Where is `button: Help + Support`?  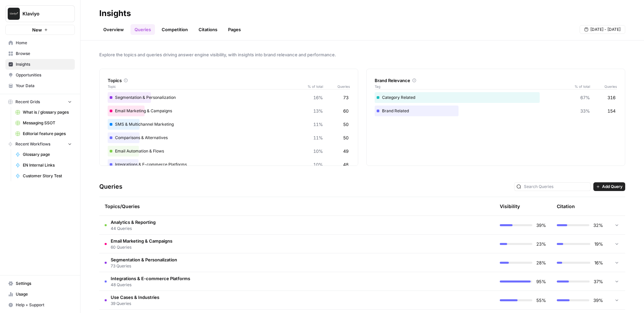 button: Help + Support is located at coordinates (40, 305).